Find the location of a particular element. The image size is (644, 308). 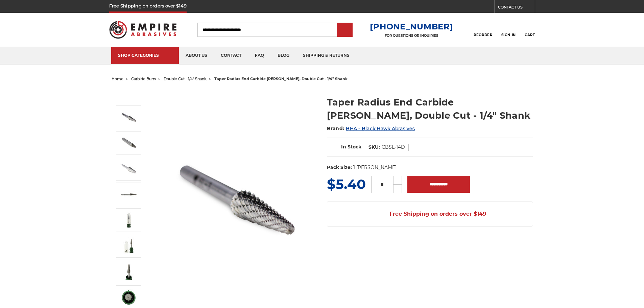

span: Cart is located at coordinates (530, 35).